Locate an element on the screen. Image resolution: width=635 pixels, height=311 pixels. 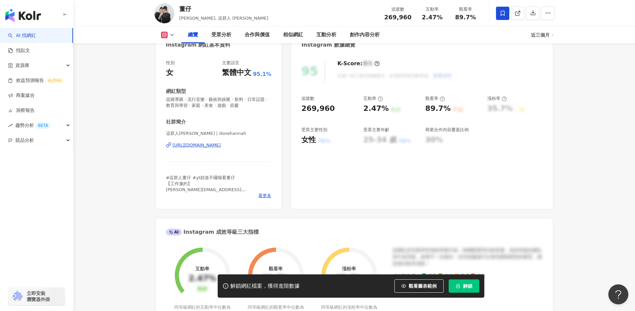
div: 受眾分析 is located at coordinates (221, 35).